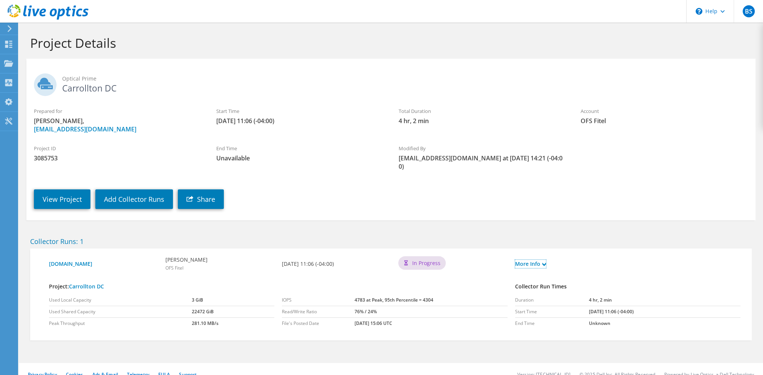 The width and height of the screenshot is (763, 375). I want to click on td: End Time, so click(552, 323).